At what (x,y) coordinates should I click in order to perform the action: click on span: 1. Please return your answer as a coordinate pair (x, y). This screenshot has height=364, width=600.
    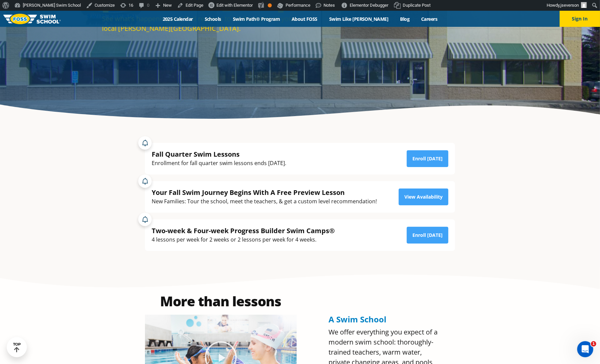
    Looking at the image, I should click on (593, 344).